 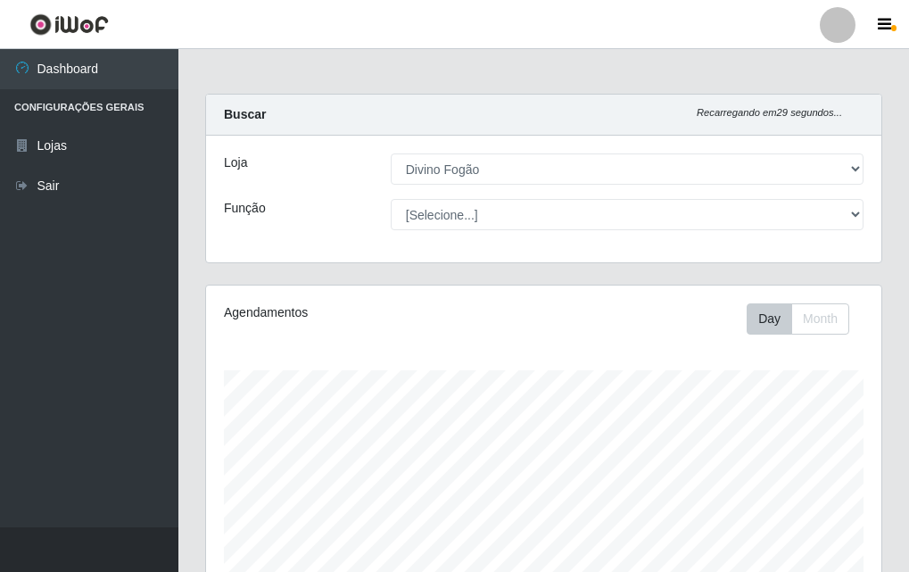 What do you see at coordinates (805, 319) in the screenshot?
I see `div: Toolbar with button groups` at bounding box center [805, 319].